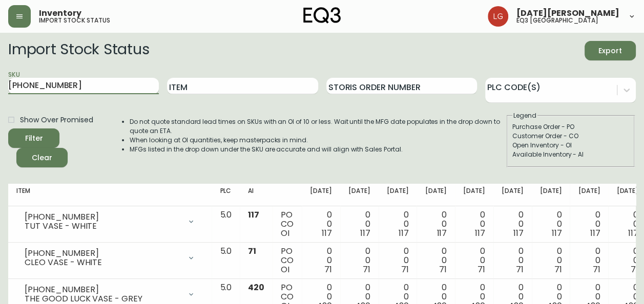  What do you see at coordinates (56, 120) in the screenshot?
I see `span: Show Over Promised` at bounding box center [56, 120].